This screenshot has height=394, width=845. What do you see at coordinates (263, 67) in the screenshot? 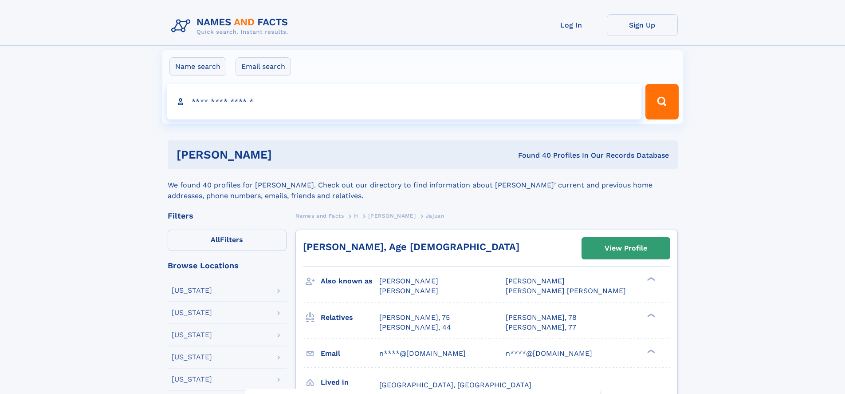
I see `label: Email search` at bounding box center [263, 67].